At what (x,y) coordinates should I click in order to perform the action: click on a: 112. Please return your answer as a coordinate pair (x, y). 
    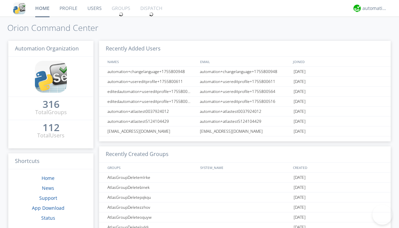
    Looking at the image, I should click on (51, 128).